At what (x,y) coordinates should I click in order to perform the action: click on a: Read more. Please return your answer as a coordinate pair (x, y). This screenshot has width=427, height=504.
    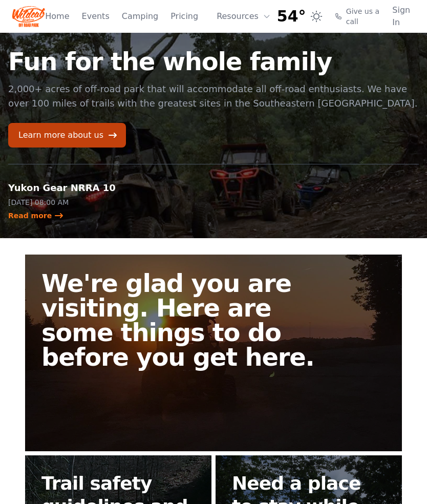
    Looking at the image, I should click on (36, 216).